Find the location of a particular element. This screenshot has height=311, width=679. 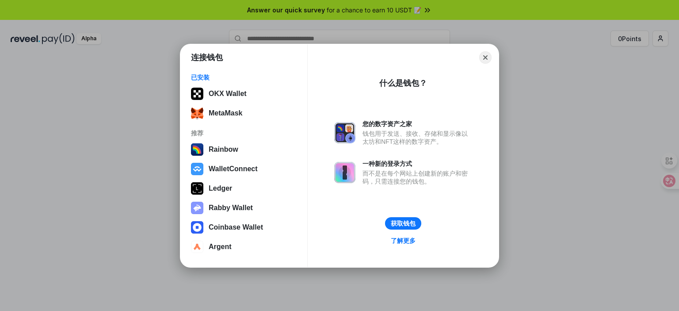

div: Coinbase Wallet is located at coordinates (236, 227).